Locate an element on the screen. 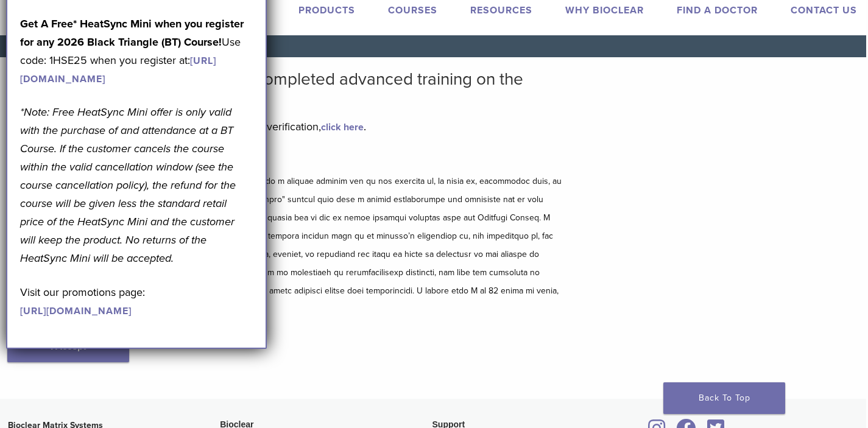 Image resolution: width=868 pixels, height=428 pixels. a: Find A Doctor is located at coordinates (717, 10).